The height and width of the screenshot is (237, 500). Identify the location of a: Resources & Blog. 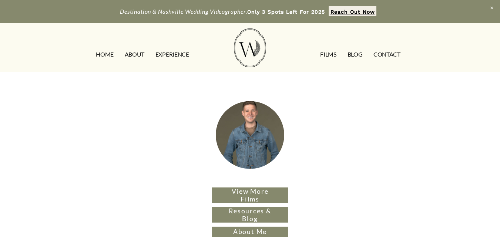
(250, 215).